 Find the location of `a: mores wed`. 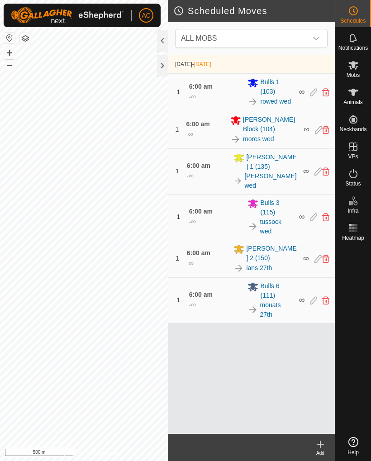

a: mores wed is located at coordinates (258, 139).